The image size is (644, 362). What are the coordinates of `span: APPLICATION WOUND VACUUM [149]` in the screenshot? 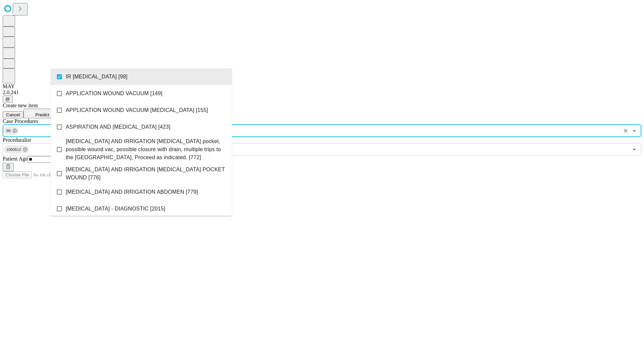 It's located at (114, 94).